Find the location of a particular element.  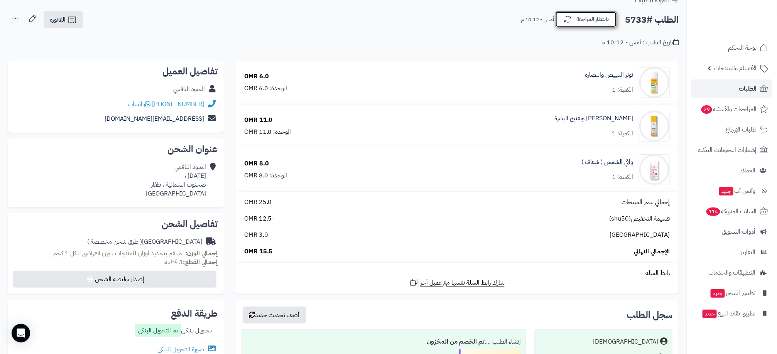

span: الأقسام والمنتجات is located at coordinates (735, 68).